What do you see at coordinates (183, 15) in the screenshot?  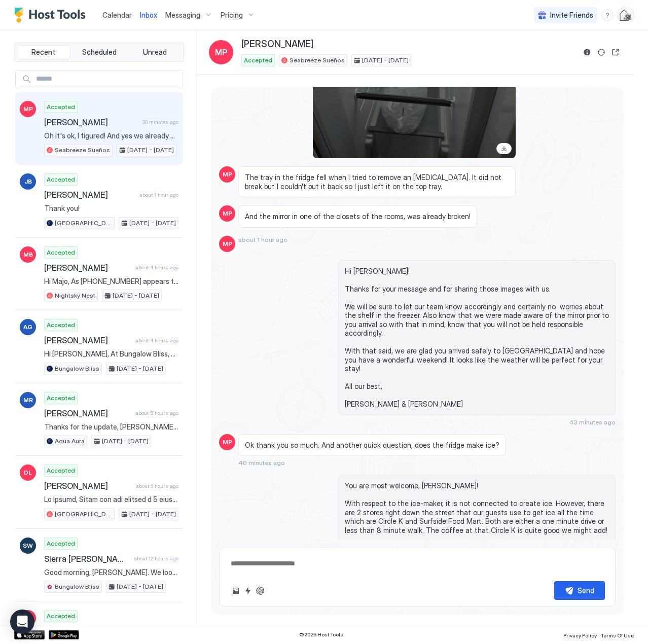 I see `span: Messaging` at bounding box center [183, 15].